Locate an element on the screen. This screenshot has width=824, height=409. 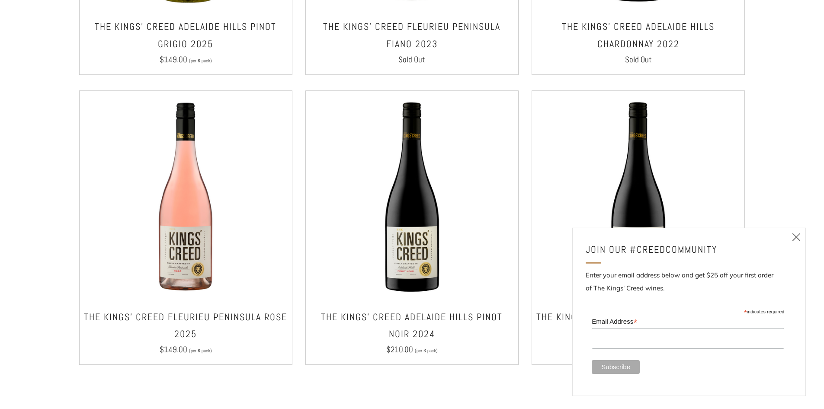
label: Email Address is located at coordinates (688, 321).